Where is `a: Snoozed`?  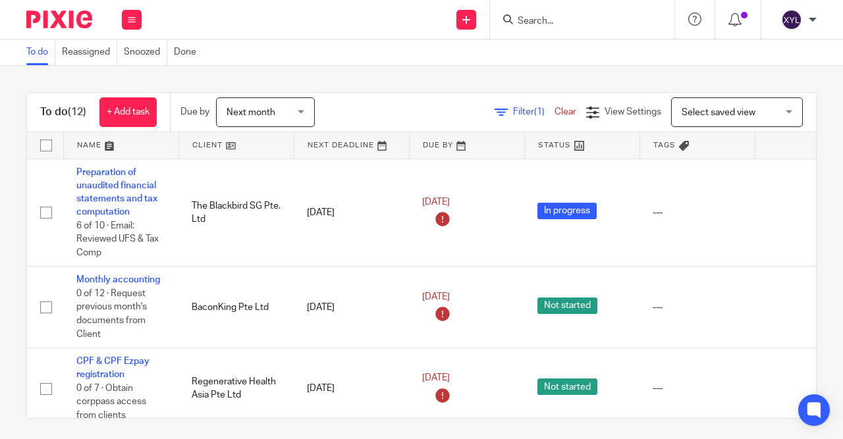 a: Snoozed is located at coordinates (146, 52).